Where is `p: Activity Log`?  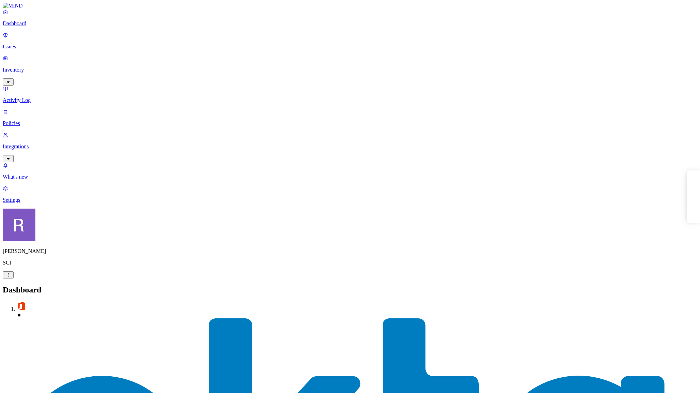
p: Activity Log is located at coordinates (350, 100).